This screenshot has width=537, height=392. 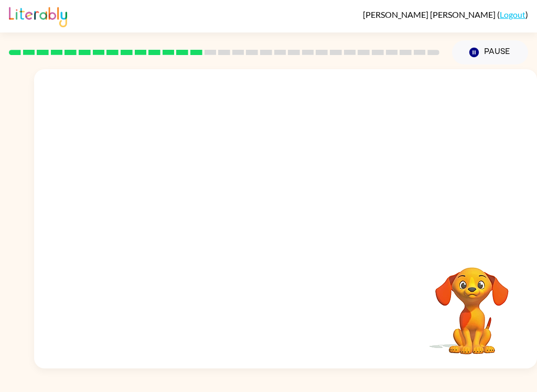 I want to click on a: Logout, so click(x=512, y=14).